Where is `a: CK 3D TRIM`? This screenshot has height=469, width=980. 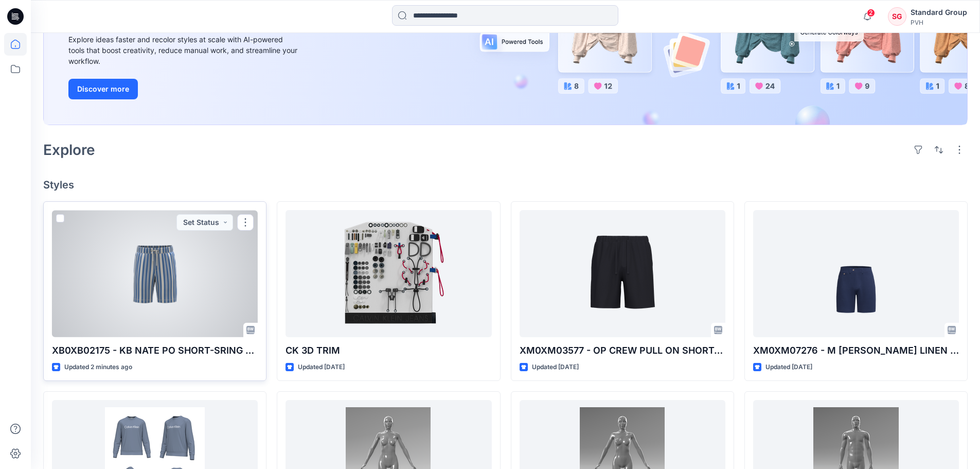
a: CK 3D TRIM is located at coordinates (389, 273).